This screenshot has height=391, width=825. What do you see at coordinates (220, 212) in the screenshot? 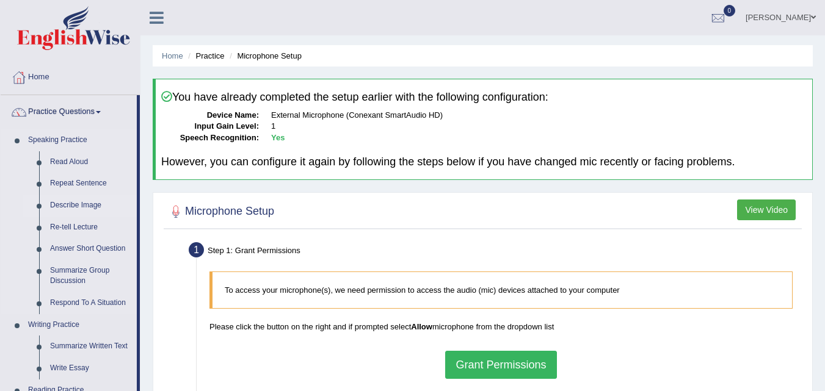
I see `h2: Microphone Setup` at bounding box center [220, 212].